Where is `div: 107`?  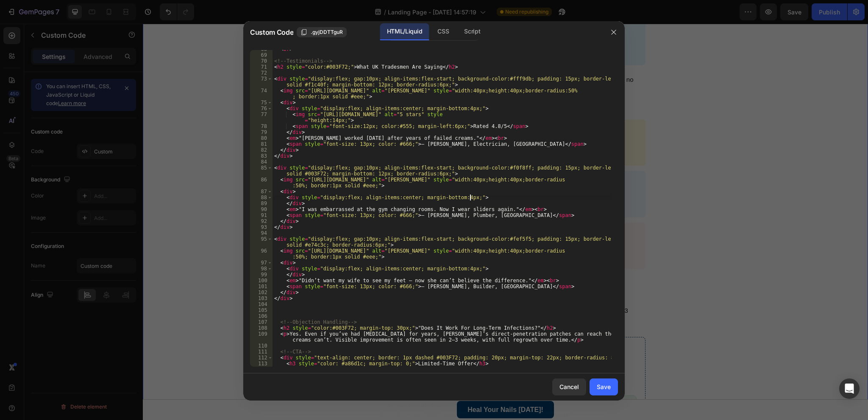
div: 107 is located at coordinates (261, 322).